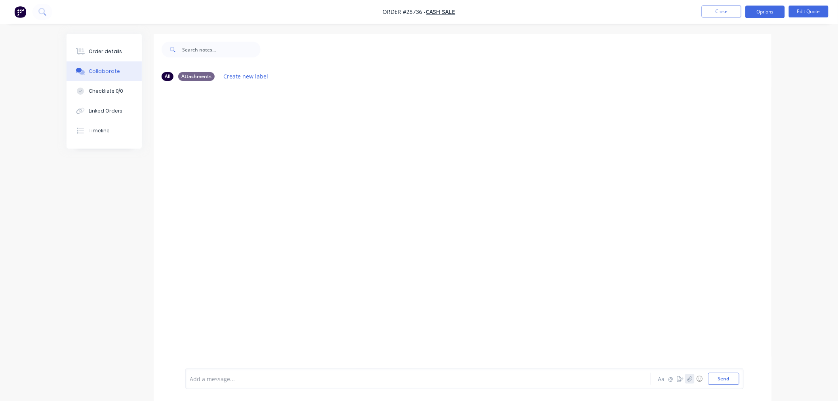  I want to click on span: Order #28736 -, so click(404, 12).